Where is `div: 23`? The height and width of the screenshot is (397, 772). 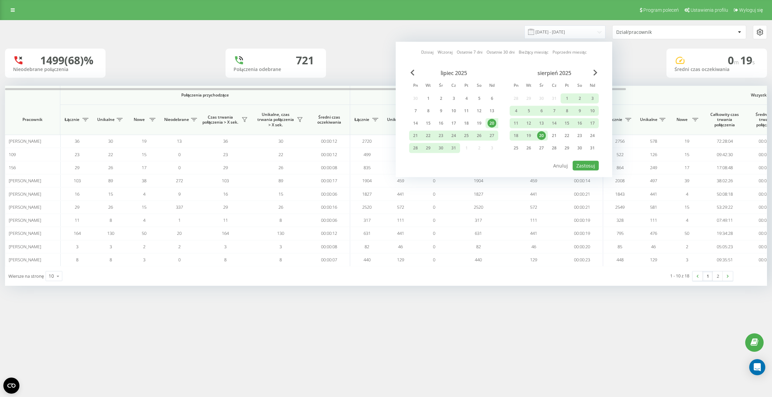
div: 23 is located at coordinates (579, 136).